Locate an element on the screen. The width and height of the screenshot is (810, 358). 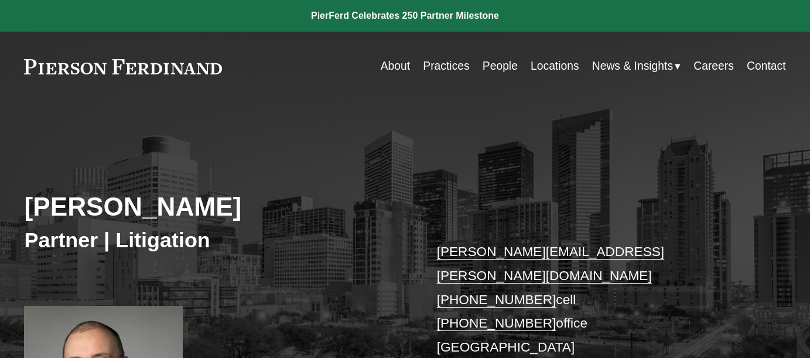
span: News & Insights is located at coordinates (632, 66).